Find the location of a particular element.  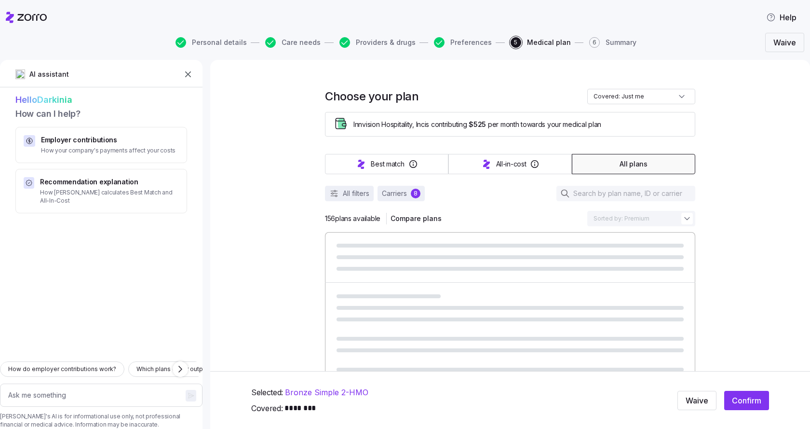

span: Providers & drugs is located at coordinates (386, 42).